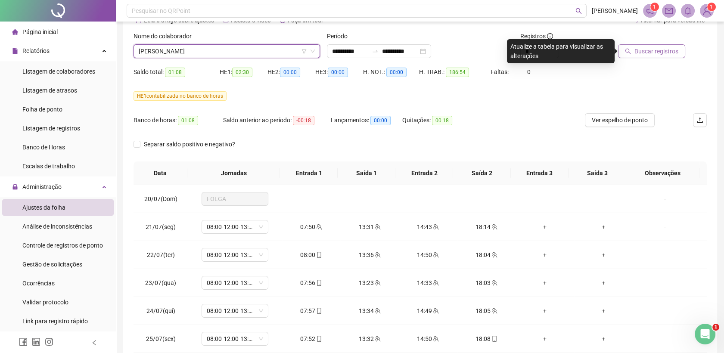  Describe the element at coordinates (669, 11) in the screenshot. I see `span: mail` at that location.